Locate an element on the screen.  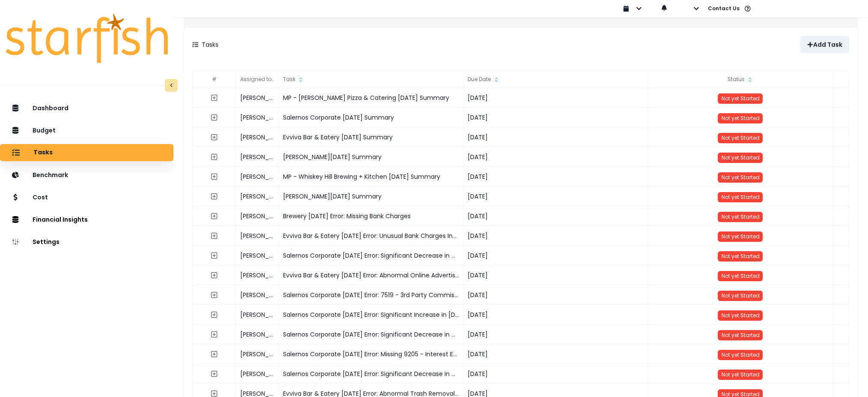
div: Assigned to is located at coordinates (258, 79).